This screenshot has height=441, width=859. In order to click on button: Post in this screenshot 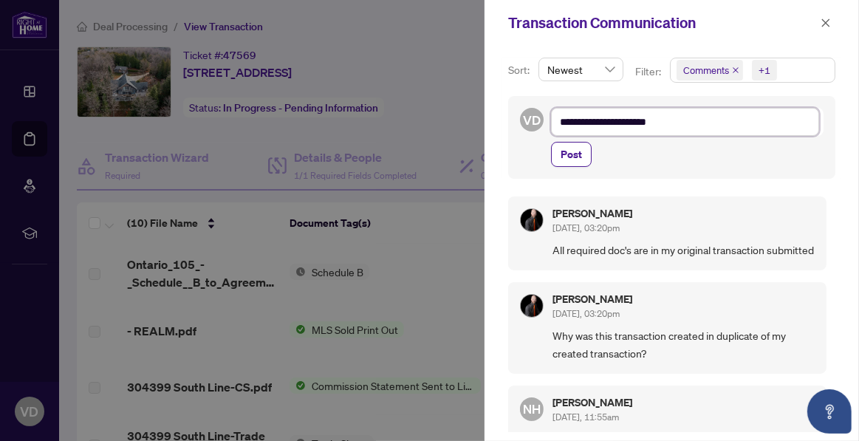, I will do `click(571, 154)`.